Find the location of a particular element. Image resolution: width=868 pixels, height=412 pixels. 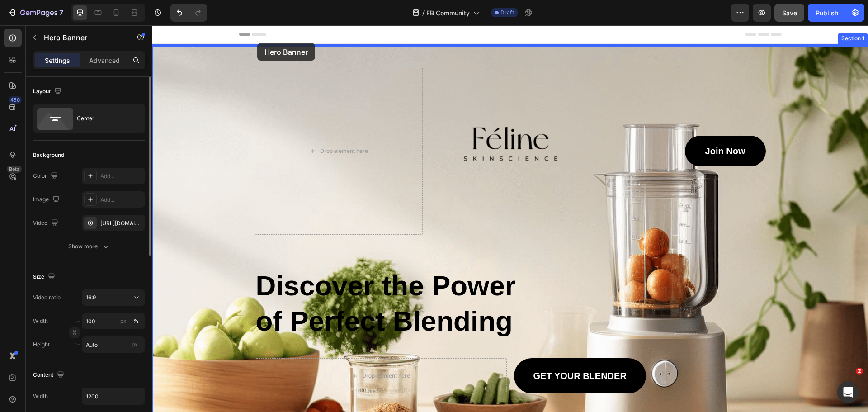

button: Show more is located at coordinates (89, 246).